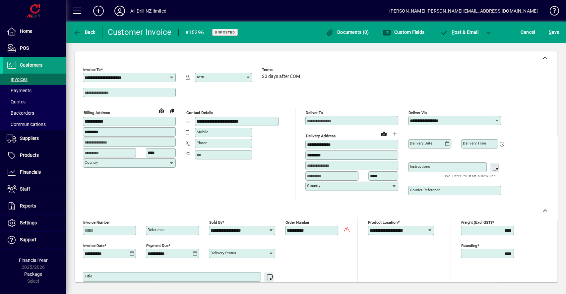 Image resolution: width=566 pixels, height=294 pixels. I want to click on mat-label: Payment due, so click(157, 246).